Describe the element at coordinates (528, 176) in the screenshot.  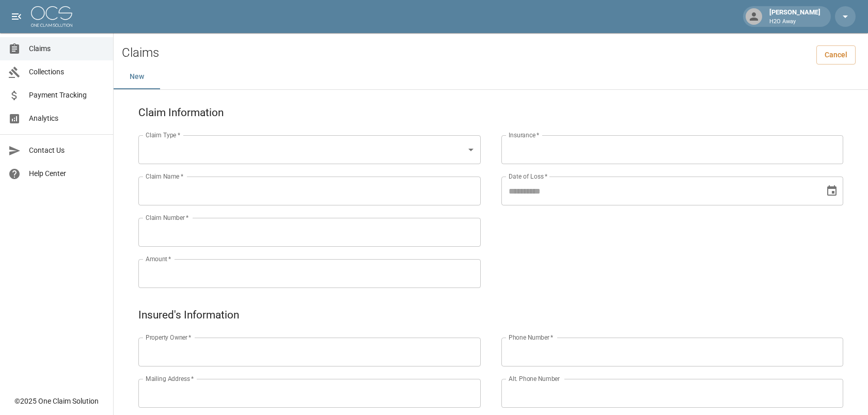
I see `label: Date of Loss` at that location.